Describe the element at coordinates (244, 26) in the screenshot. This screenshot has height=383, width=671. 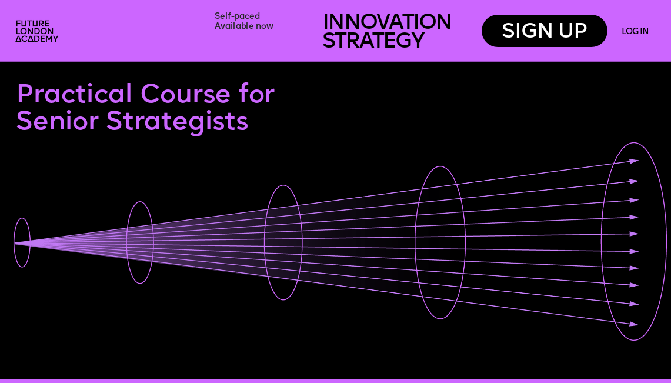
I see `span: Available now` at that location.